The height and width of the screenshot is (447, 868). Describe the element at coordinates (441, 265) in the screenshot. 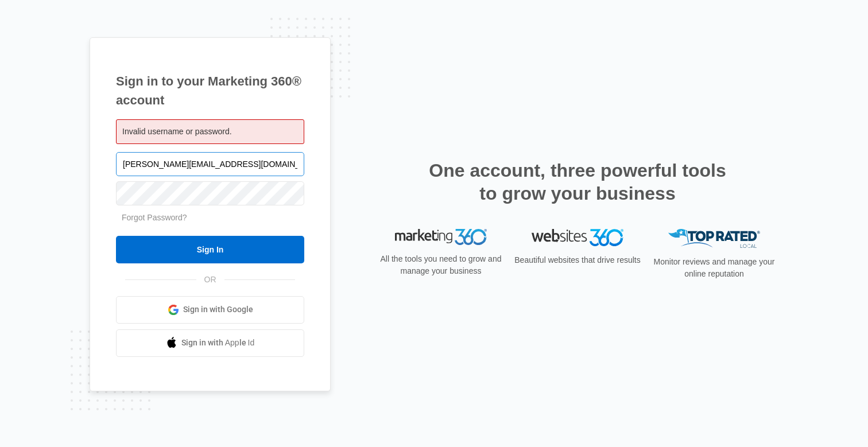

I see `p: All the tools you need to grow and manage your business` at that location.